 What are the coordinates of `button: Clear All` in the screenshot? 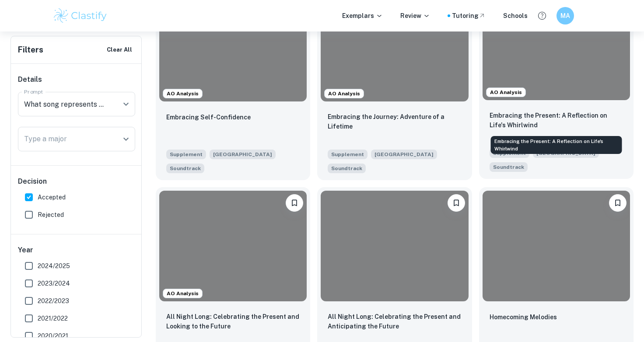 It's located at (119, 50).